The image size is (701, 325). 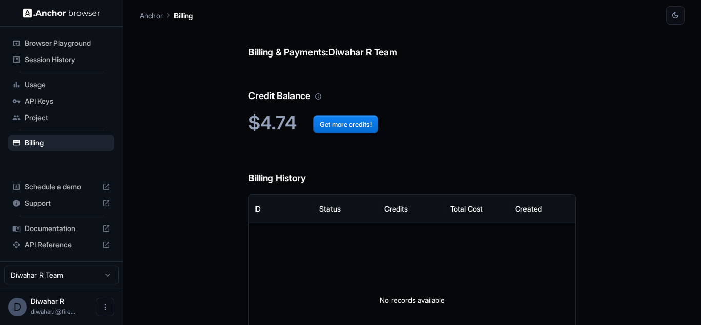 I want to click on span: Diwahar R, so click(x=47, y=301).